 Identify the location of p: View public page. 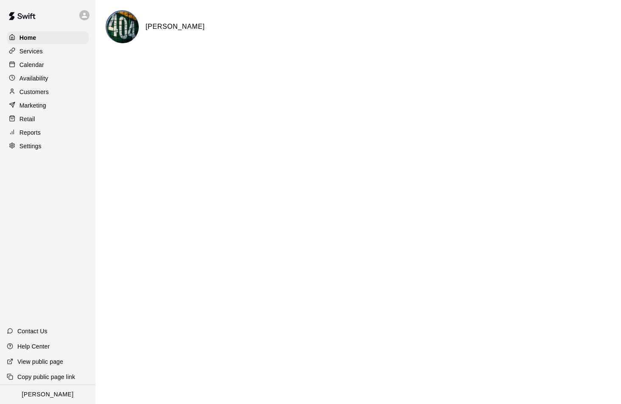
(40, 362).